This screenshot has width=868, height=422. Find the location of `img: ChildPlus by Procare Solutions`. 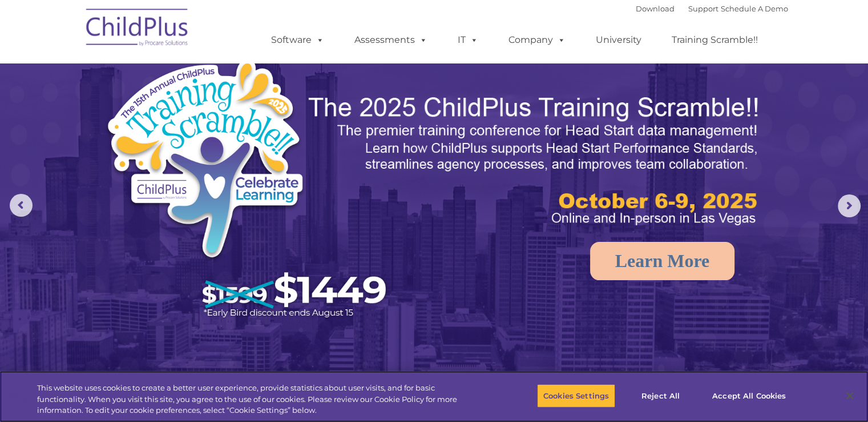

img: ChildPlus by Procare Solutions is located at coordinates (138, 29).